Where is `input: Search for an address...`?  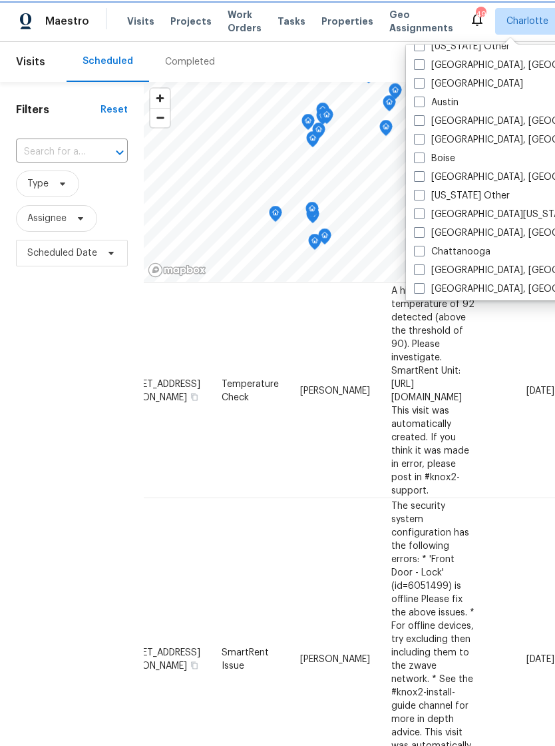 input: Search for an address... is located at coordinates (53, 152).